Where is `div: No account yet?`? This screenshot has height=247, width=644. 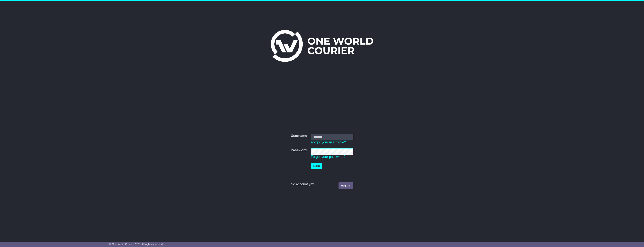
div: No account yet? is located at coordinates (322, 184).